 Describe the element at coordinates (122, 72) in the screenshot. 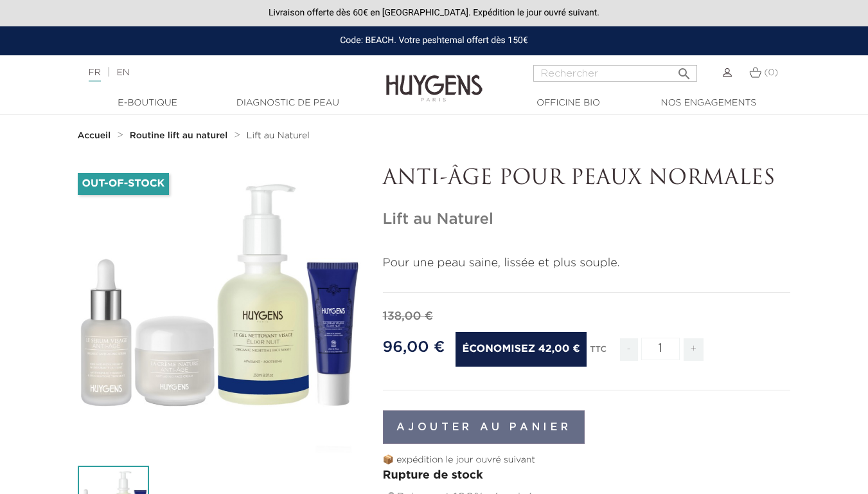

I see `a: EN` at that location.